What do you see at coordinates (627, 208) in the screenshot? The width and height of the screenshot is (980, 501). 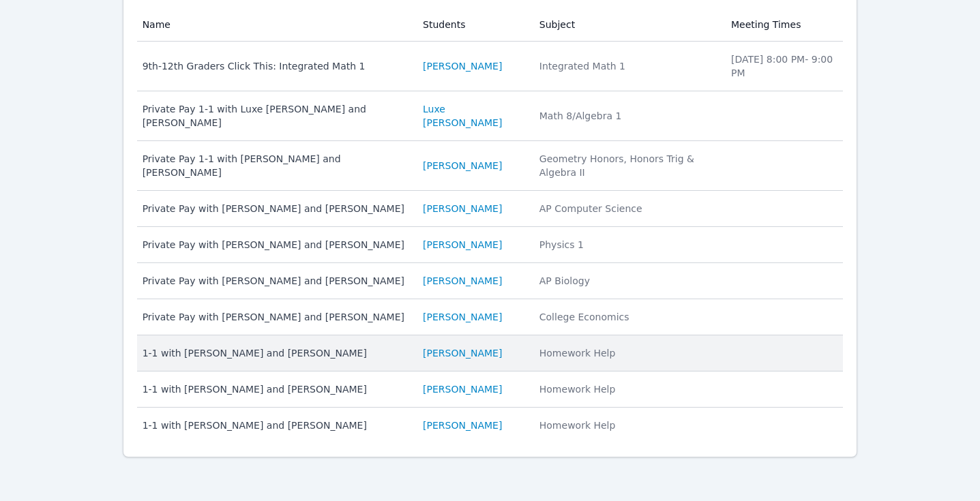 I see `div: AP Computer Science` at bounding box center [627, 208].